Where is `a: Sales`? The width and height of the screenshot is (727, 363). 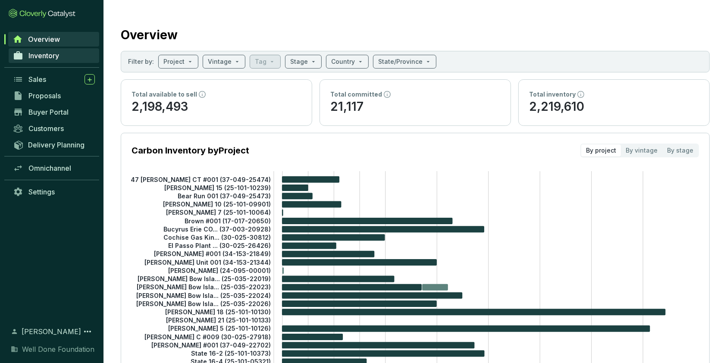
a: Sales is located at coordinates (54, 79).